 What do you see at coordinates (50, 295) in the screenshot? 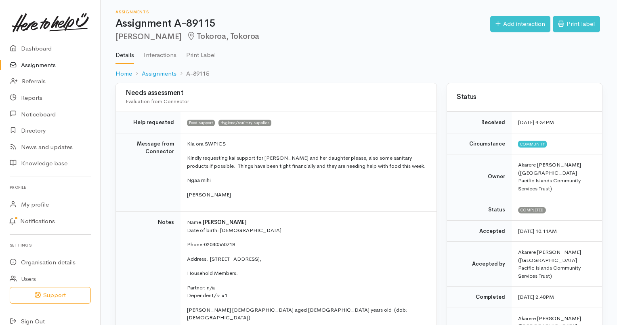
I see `button: Support` at bounding box center [50, 295].